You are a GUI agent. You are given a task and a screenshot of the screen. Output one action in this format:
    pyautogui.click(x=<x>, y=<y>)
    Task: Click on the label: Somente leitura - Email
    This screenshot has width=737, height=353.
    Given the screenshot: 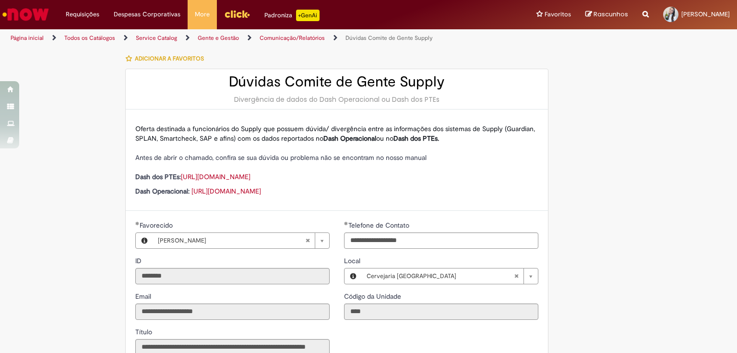 What is the action you would take?
    pyautogui.click(x=144, y=296)
    